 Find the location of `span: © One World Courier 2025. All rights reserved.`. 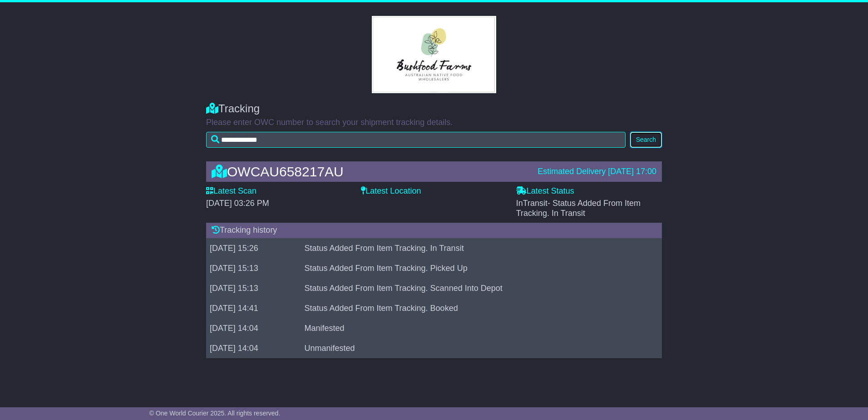

span: © One World Courier 2025. All rights reserved. is located at coordinates (215, 413).